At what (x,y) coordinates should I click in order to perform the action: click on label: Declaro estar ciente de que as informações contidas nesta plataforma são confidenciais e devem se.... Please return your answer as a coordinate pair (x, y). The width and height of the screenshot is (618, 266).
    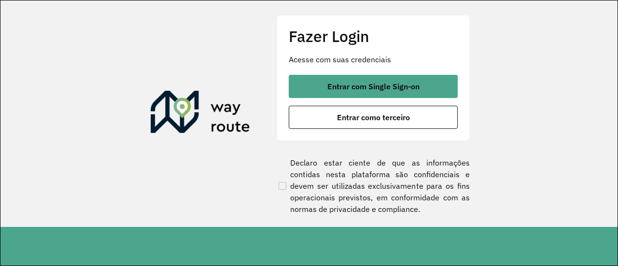
    Looking at the image, I should click on (373, 186).